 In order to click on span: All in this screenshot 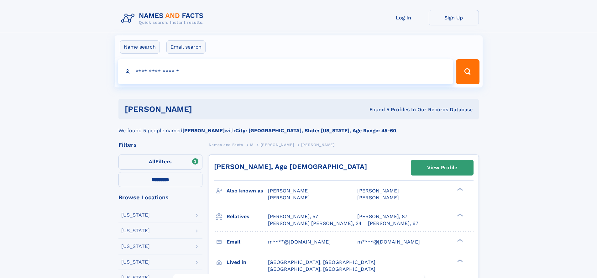, I will do `click(152, 161)`.